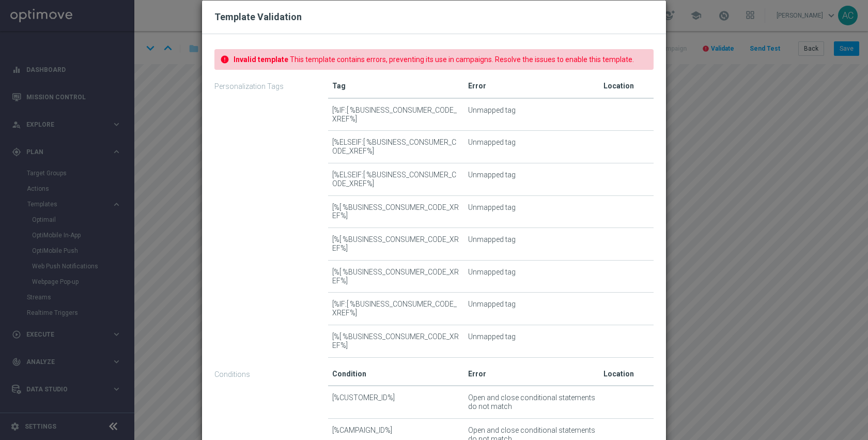 The image size is (868, 440). I want to click on span: This template contains errors, preventing its use in campaigns. Resolve the issues to enable this..., so click(462, 59).